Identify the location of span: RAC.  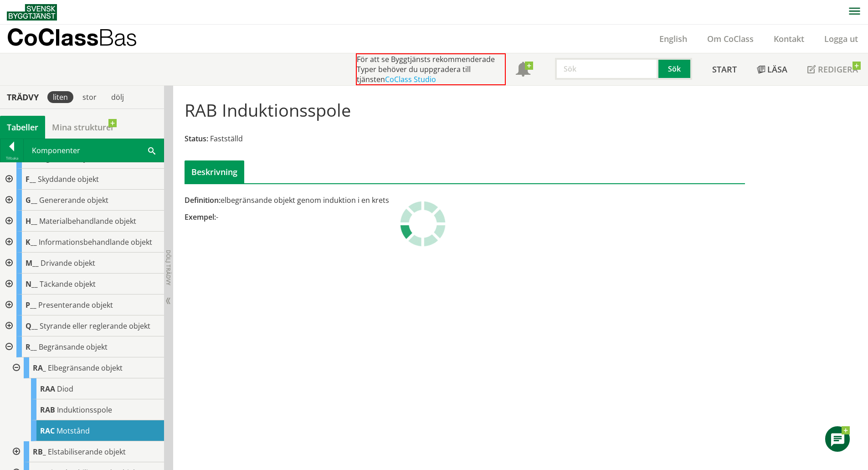
(47, 431).